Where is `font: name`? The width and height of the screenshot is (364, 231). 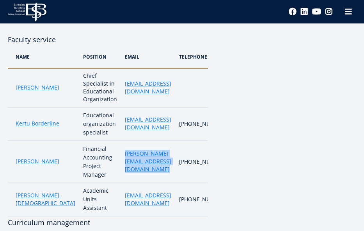 font: name is located at coordinates (23, 57).